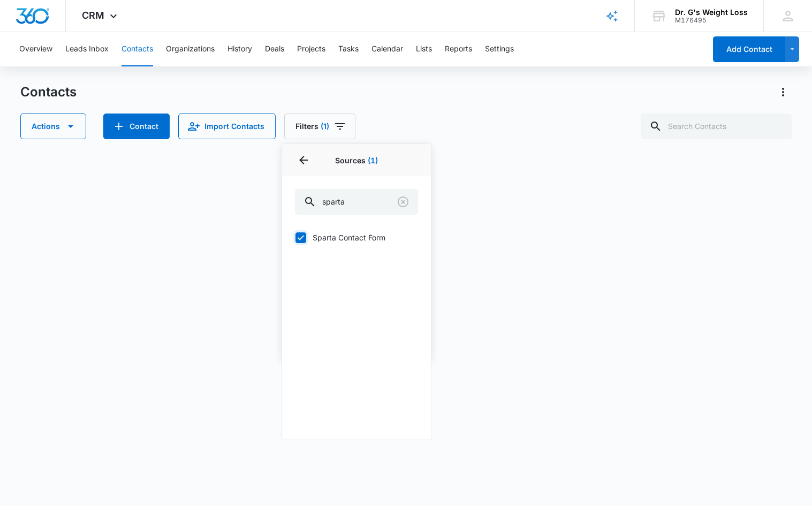 The height and width of the screenshot is (506, 812). Describe the element at coordinates (227, 126) in the screenshot. I see `button: Import Contacts` at that location.